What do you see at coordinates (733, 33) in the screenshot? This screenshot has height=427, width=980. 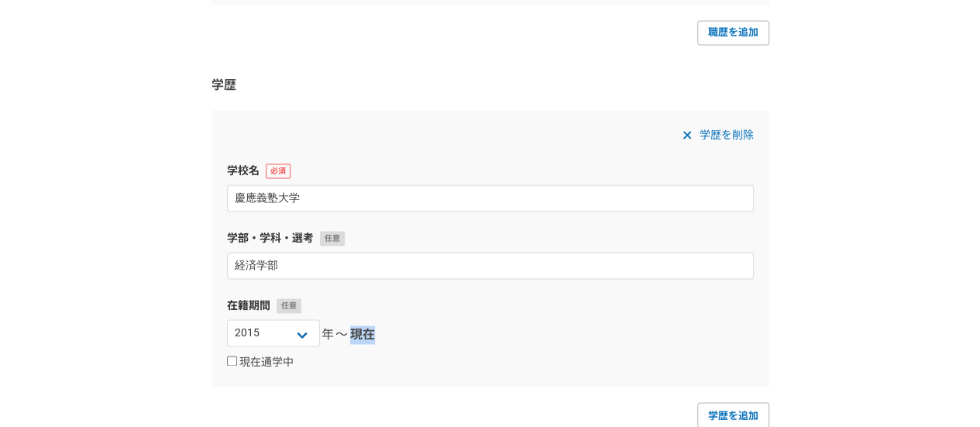 I see `a: 職歴を追加` at bounding box center [733, 33].